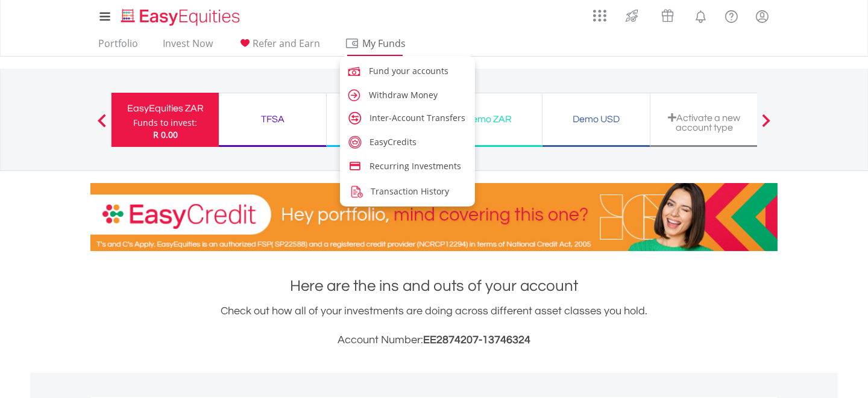 This screenshot has width=868, height=398. Describe the element at coordinates (600, 12) in the screenshot. I see `a: AppsGrid` at that location.